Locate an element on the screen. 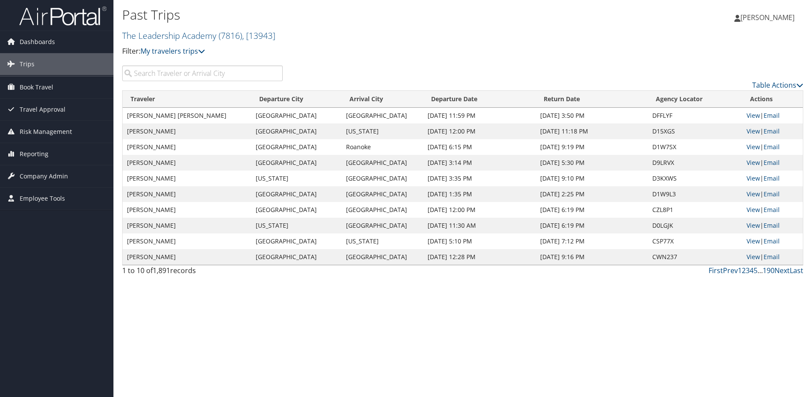  td: CWN237 is located at coordinates (694, 257).